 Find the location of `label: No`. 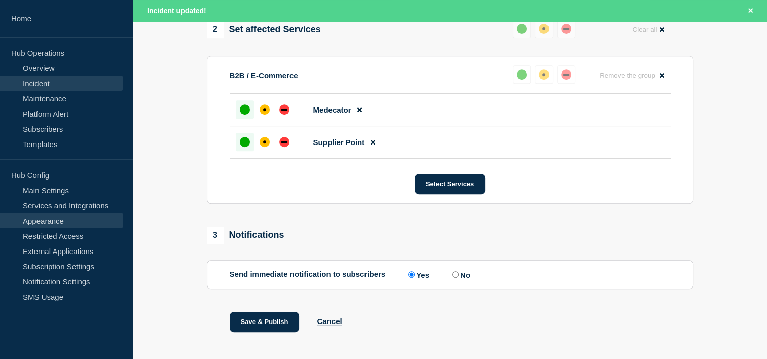

label: No is located at coordinates (460, 274).